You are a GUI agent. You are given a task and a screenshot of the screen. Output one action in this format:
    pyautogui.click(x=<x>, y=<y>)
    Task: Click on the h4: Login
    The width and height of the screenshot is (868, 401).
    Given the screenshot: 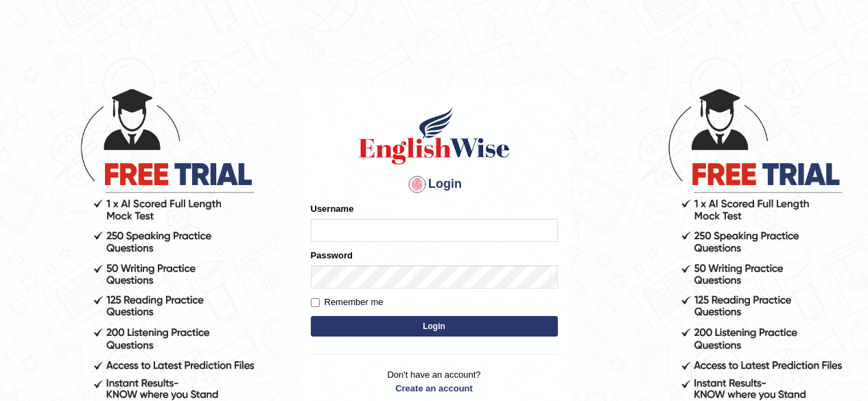 What is the action you would take?
    pyautogui.click(x=435, y=185)
    